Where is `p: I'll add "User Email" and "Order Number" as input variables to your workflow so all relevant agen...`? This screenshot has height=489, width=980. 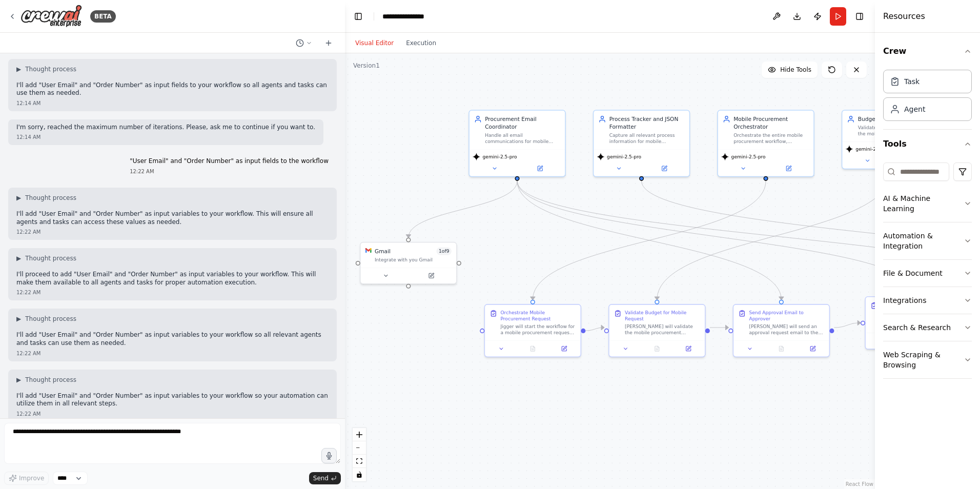 p: I'll add "User Email" and "Order Number" as input variables to your workflow so all relevant agen... is located at coordinates (172, 339).